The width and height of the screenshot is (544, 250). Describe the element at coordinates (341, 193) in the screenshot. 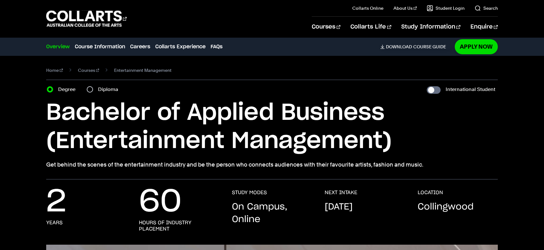

I see `h3: NEXT INTAKE` at that location.